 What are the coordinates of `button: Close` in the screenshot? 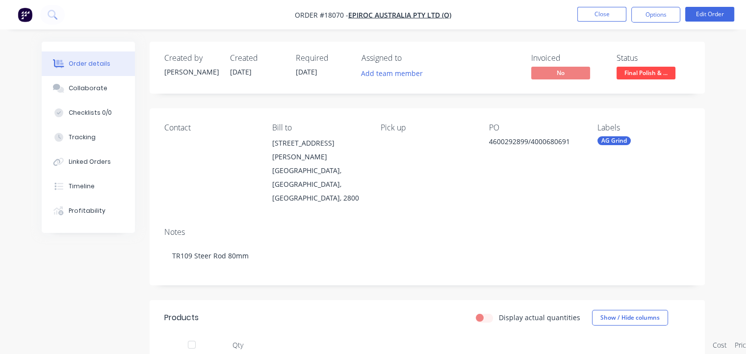 It's located at (602, 14).